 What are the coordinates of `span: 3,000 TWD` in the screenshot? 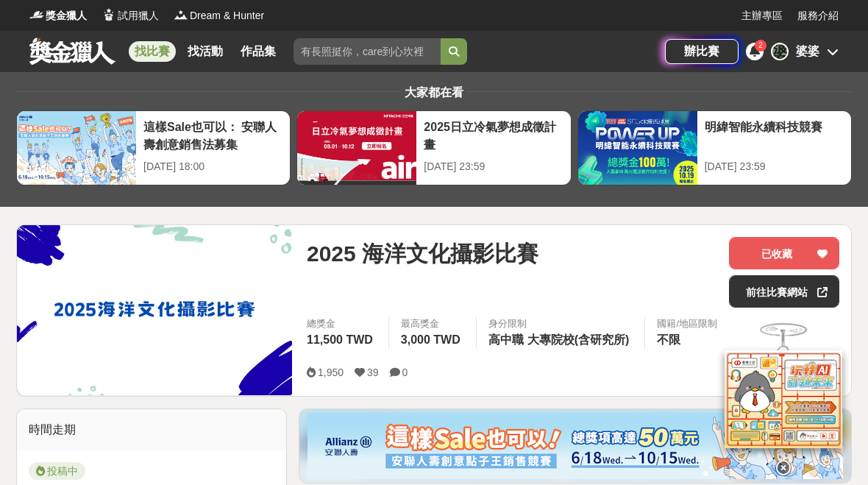 It's located at (431, 339).